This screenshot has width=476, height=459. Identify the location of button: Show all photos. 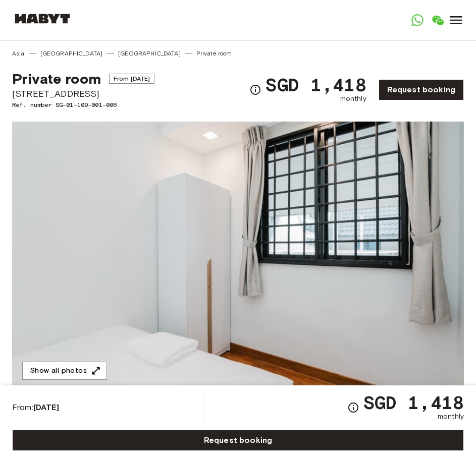
(64, 371).